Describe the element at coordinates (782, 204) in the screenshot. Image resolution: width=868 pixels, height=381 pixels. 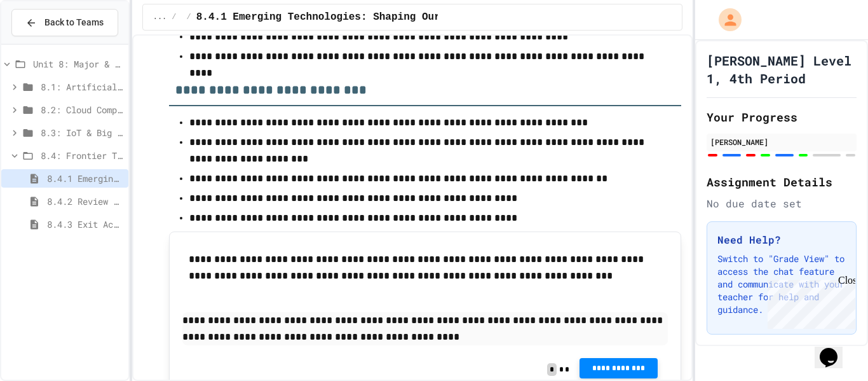
I see `div: No due date set` at that location.